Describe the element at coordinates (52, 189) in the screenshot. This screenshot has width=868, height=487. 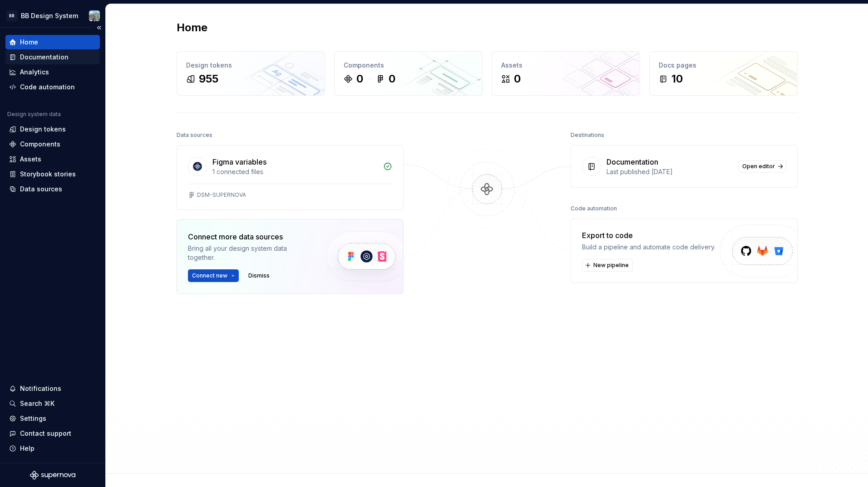
I see `a: Data sources` at that location.